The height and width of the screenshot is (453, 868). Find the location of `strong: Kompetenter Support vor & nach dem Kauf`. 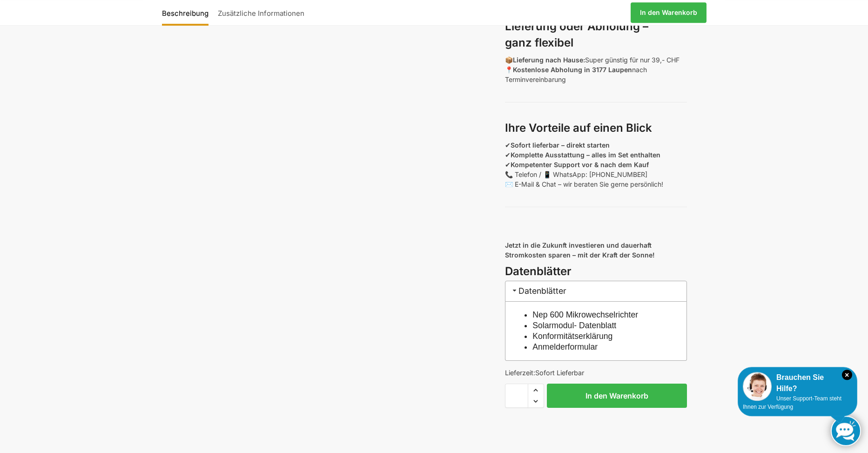

strong: Kompetenter Support vor & nach dem Kauf is located at coordinates (580, 164).